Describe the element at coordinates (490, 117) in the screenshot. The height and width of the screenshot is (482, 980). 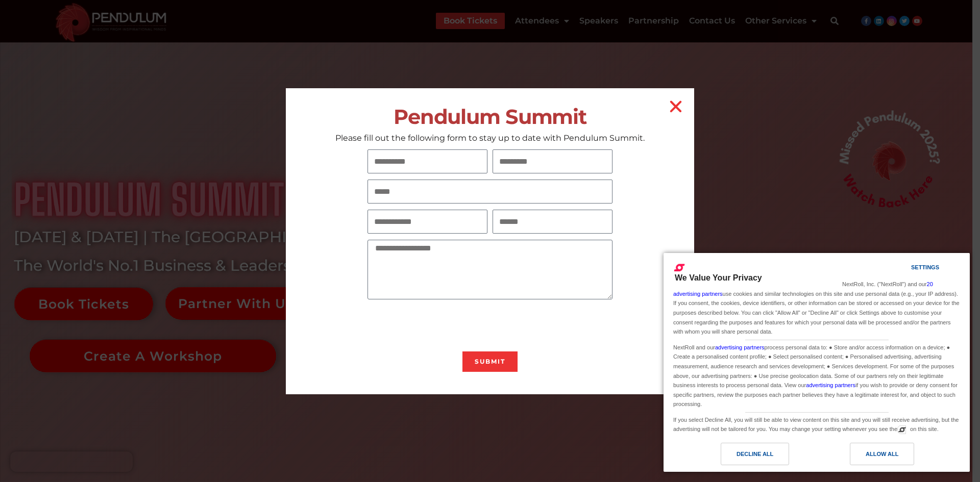
I see `h2: Pendulum Summit` at that location.